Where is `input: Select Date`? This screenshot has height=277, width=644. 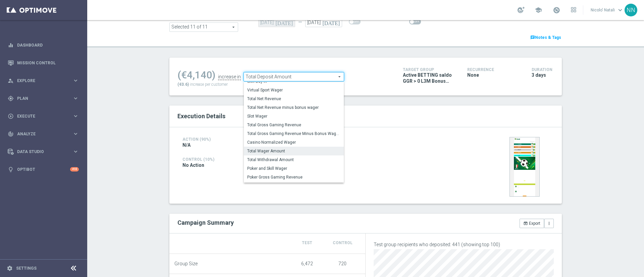
input: Select Date is located at coordinates (323, 22).